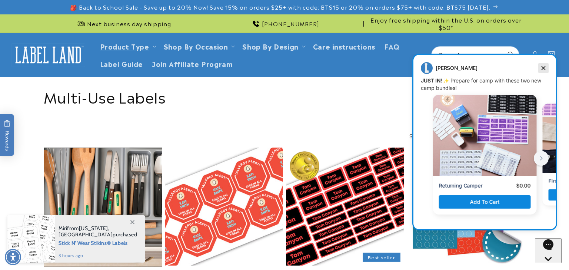  Describe the element at coordinates (392, 46) in the screenshot. I see `span: FAQ` at that location.